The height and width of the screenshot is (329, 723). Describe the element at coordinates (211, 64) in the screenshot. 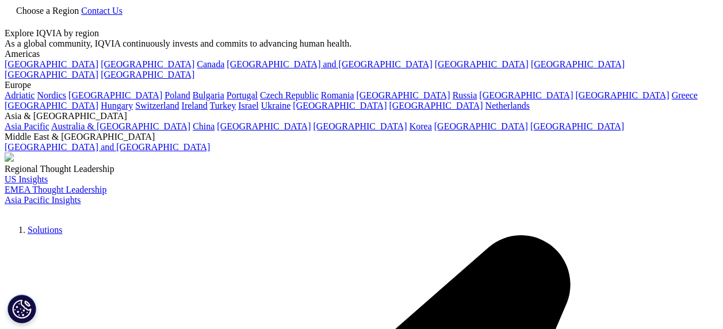

I see `a: Canada` at that location.